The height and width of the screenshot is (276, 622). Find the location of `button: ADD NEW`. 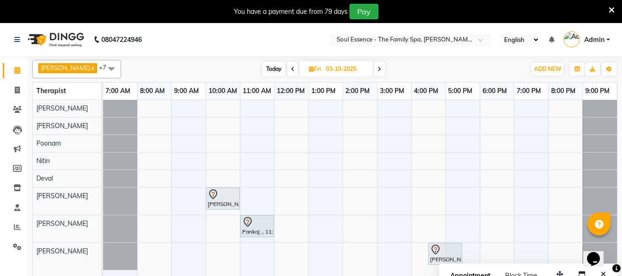

button: ADD NEW is located at coordinates (547, 69).